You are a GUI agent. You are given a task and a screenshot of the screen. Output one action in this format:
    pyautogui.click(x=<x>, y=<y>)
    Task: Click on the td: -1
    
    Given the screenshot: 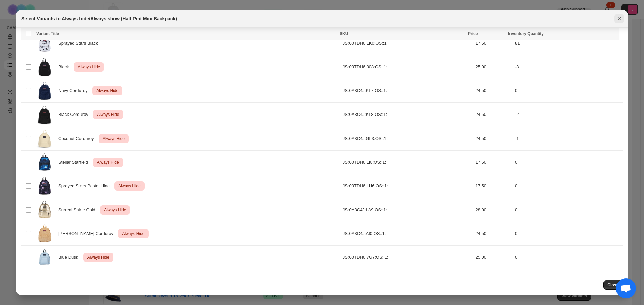 What is the action you would take?
    pyautogui.click(x=568, y=139)
    